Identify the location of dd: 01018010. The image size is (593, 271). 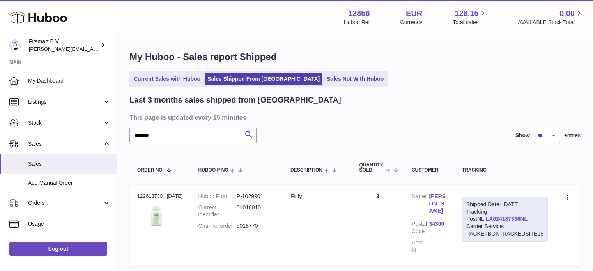
(256, 211).